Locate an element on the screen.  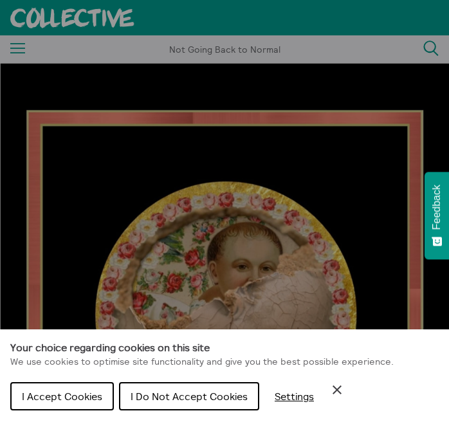
button: Feedback - Show survey is located at coordinates (437, 216).